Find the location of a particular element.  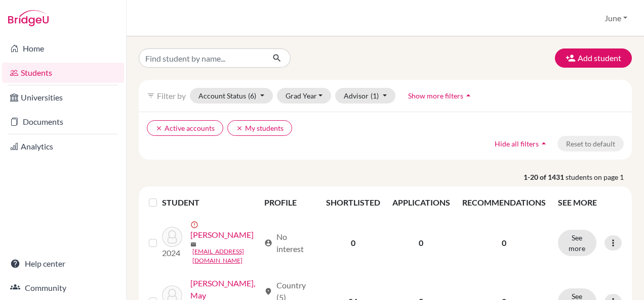

strong: 1-20 of 1431 is located at coordinates (544, 177).